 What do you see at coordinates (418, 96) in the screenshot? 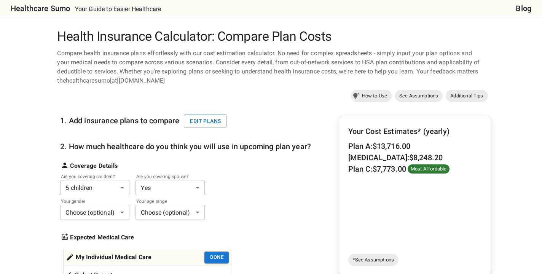
I see `span: See Assumptions` at bounding box center [418, 96].